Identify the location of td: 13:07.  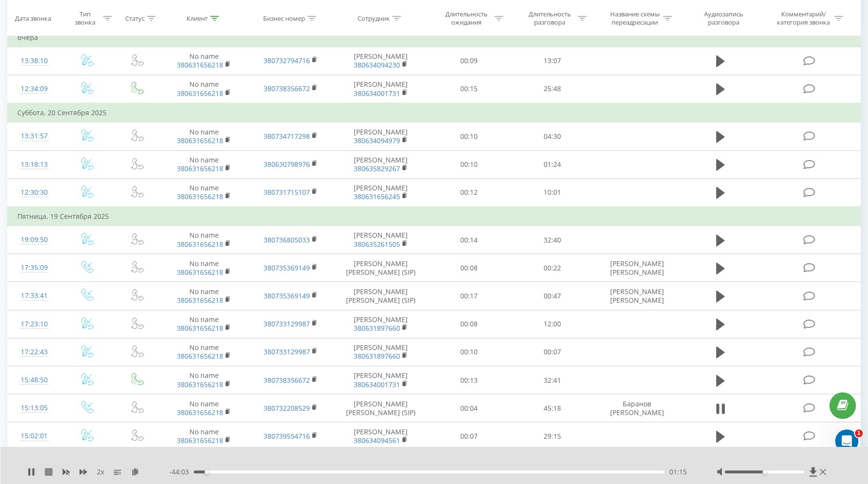
(552, 60).